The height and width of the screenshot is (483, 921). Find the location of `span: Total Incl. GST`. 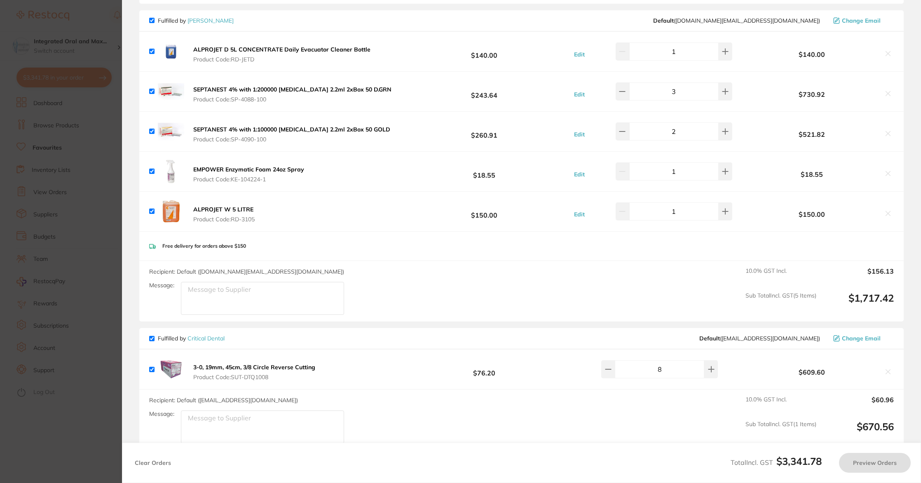

span: Total Incl. GST is located at coordinates (776, 462).